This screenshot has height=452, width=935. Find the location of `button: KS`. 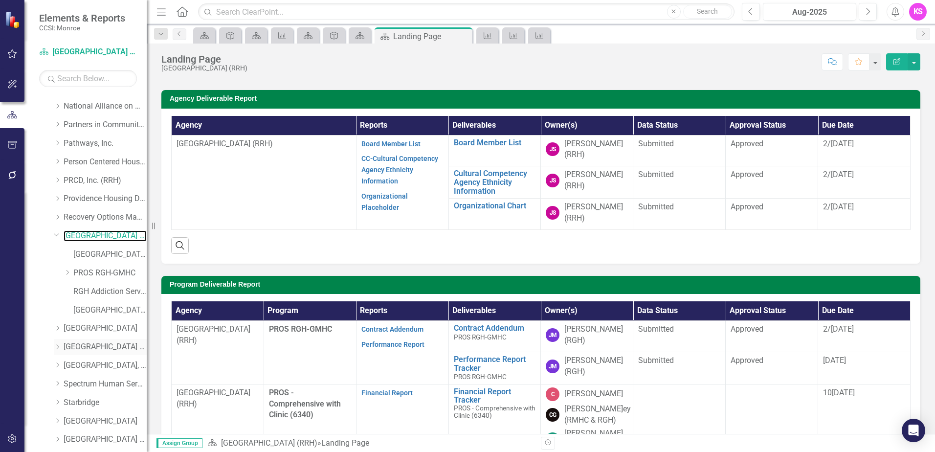

button: KS is located at coordinates (918, 12).